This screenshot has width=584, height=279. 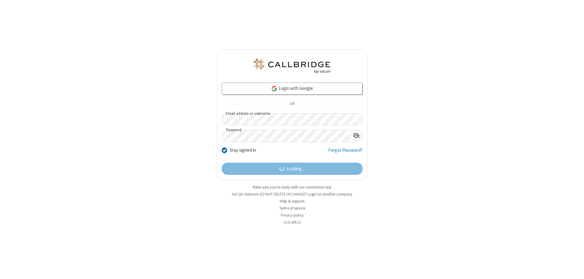 What do you see at coordinates (286, 136) in the screenshot?
I see `input: Password` at bounding box center [286, 136].